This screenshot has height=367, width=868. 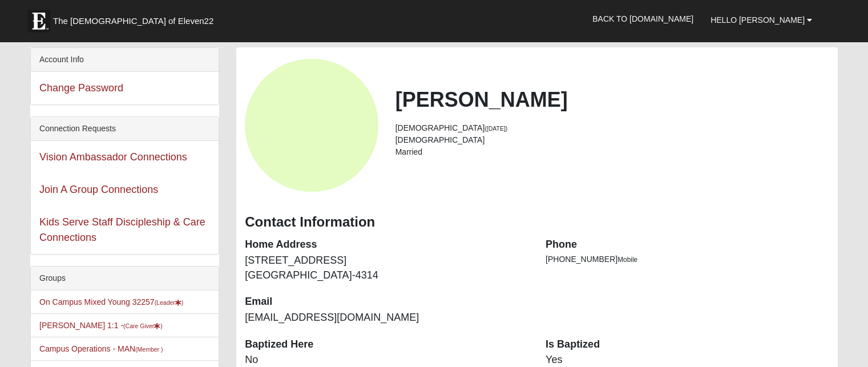 I want to click on a: Change Password, so click(x=81, y=88).